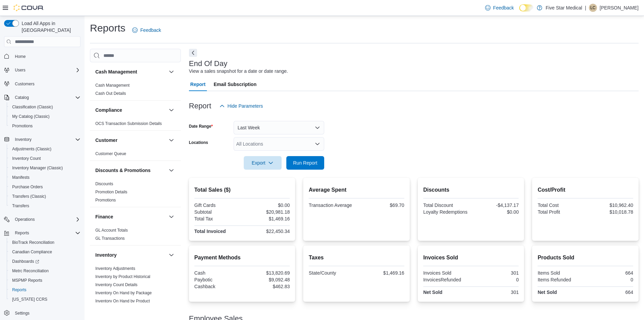 The height and width of the screenshot is (320, 644). What do you see at coordinates (45, 116) in the screenshot?
I see `span: My Catalog (Classic)` at bounding box center [45, 116].